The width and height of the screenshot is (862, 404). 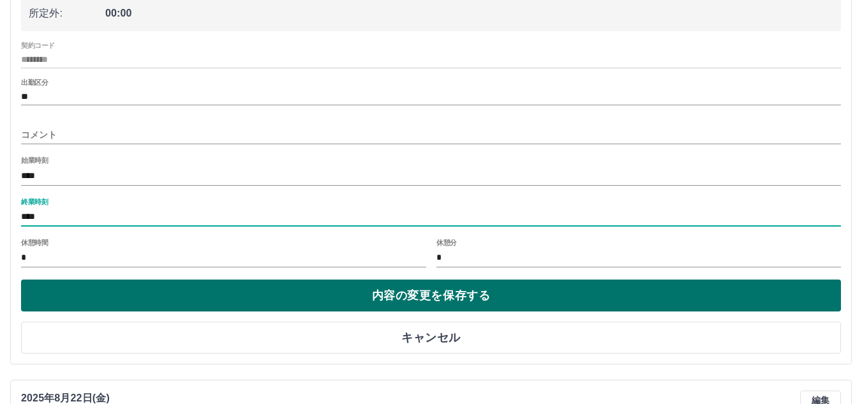 What do you see at coordinates (67, 13) in the screenshot?
I see `span: 所定外:` at bounding box center [67, 13].